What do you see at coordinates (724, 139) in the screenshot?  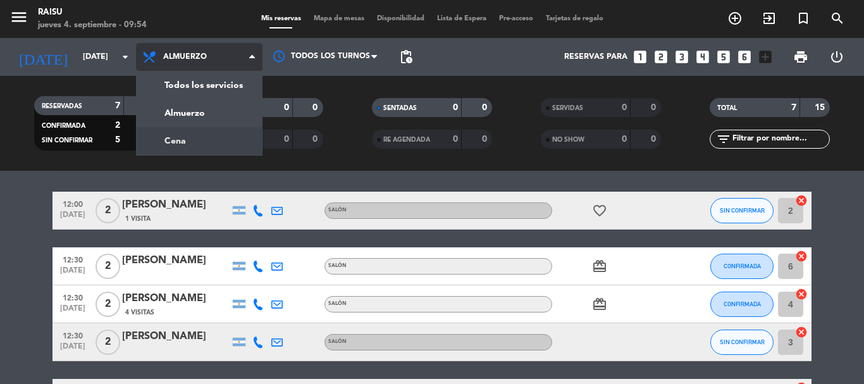 I see `i: filter_list` at bounding box center [724, 139].